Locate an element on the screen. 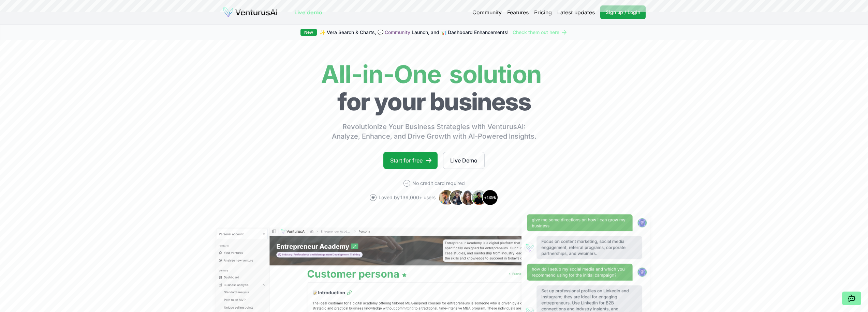  a: Pricing is located at coordinates (543, 12).